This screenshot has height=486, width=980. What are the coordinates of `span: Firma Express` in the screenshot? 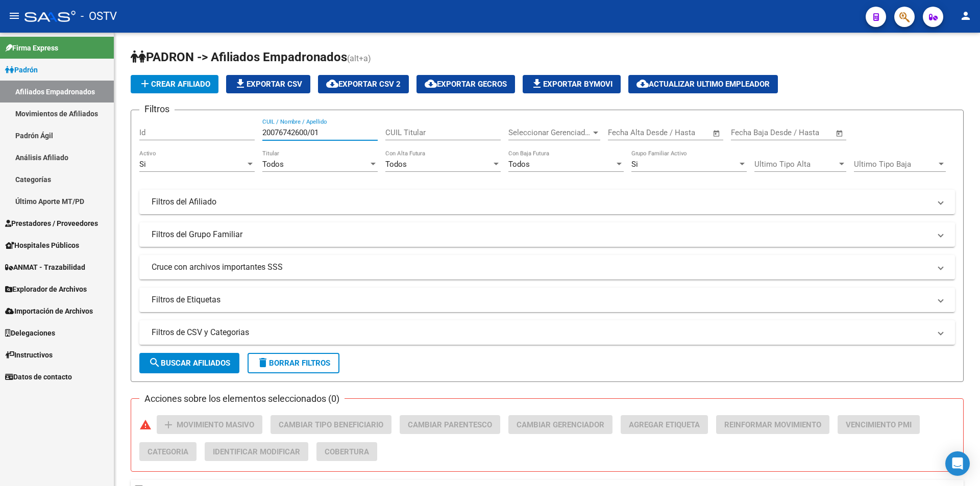 It's located at (32, 48).